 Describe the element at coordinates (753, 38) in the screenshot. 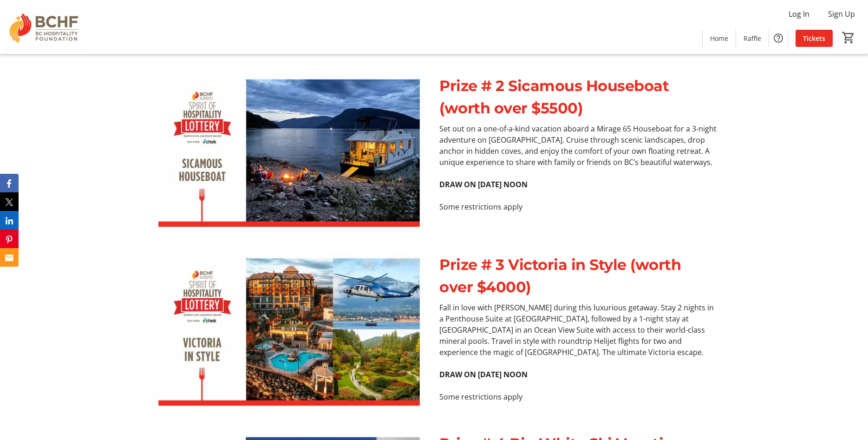

I see `a: Raffle` at that location.